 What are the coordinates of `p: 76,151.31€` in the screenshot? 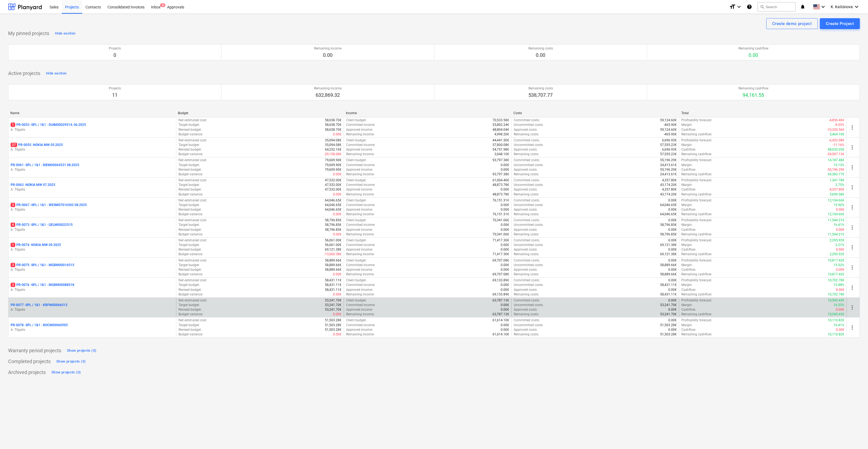 It's located at (500, 200).